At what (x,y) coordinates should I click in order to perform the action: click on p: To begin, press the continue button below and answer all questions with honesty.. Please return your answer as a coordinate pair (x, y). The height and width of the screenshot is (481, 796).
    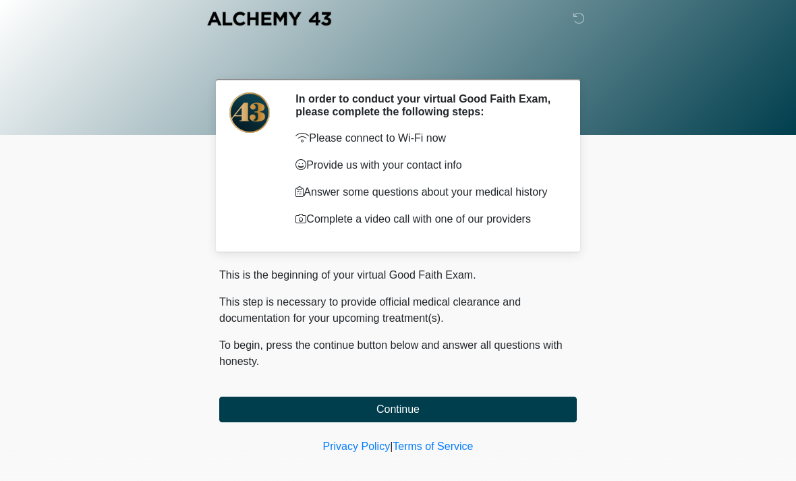
    Looking at the image, I should click on (398, 353).